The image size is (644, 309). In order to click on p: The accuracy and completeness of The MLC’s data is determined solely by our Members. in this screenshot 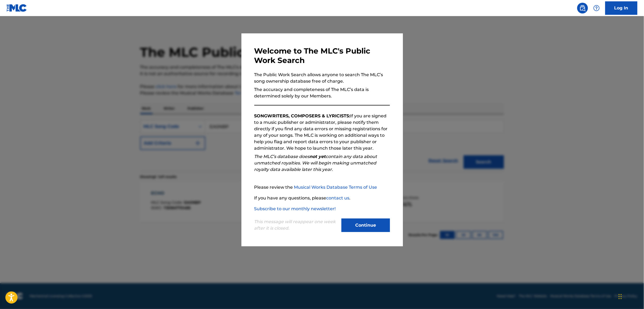, I will do `click(322, 93)`.